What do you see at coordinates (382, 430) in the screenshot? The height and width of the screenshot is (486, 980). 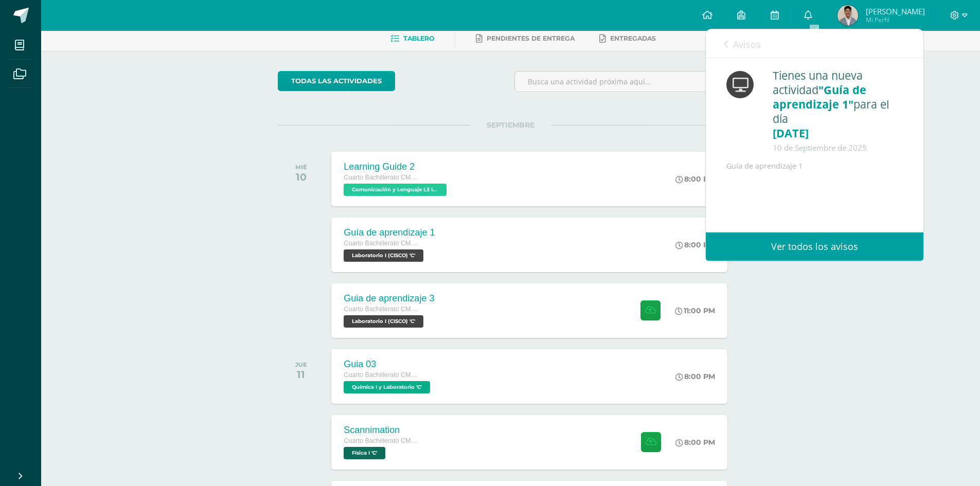 I see `div: Scannimation` at bounding box center [382, 430].